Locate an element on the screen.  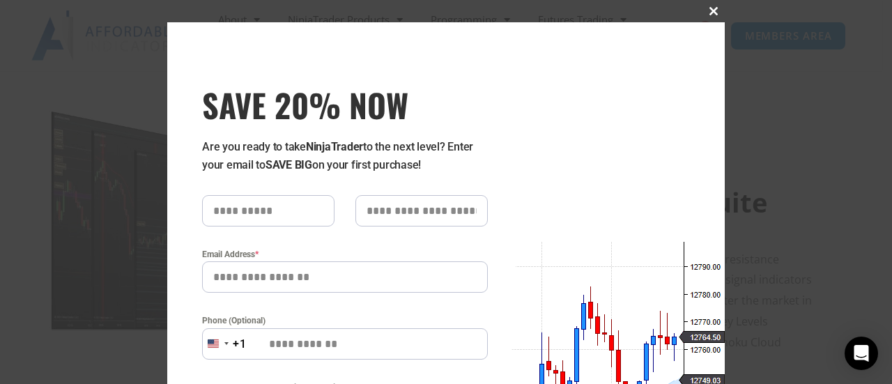
strong: NinjaTrader is located at coordinates (335, 146).